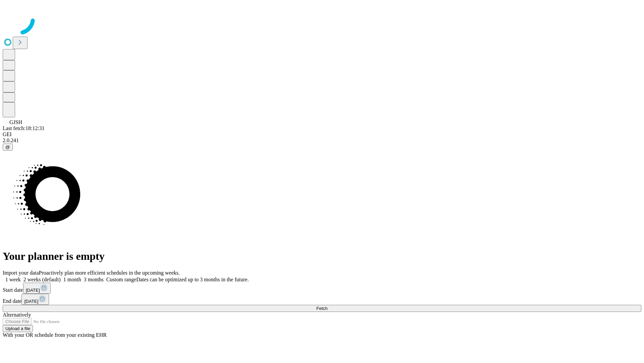  I want to click on div: 2.0.241, so click(322, 140).